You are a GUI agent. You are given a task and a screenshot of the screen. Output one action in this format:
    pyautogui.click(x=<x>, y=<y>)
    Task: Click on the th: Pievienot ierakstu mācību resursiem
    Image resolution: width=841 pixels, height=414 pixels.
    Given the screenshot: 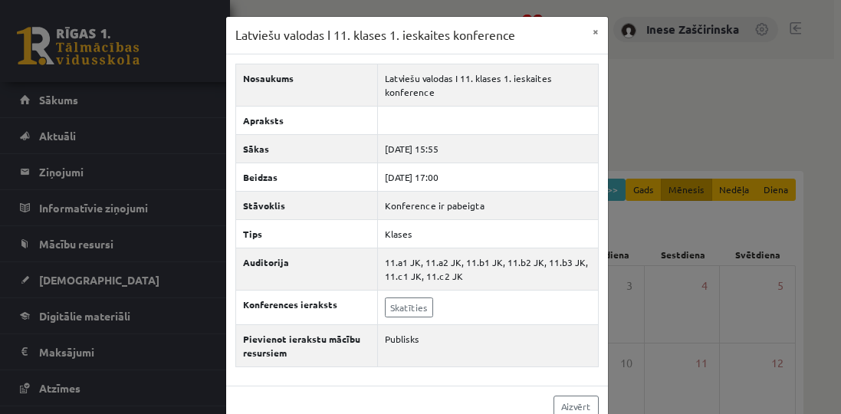 What is the action you would take?
    pyautogui.click(x=307, y=345)
    